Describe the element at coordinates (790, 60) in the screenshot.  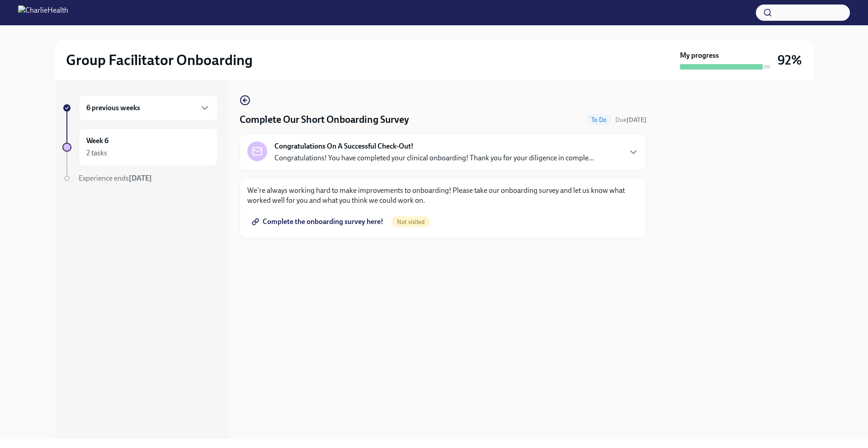
I see `h3: 92%` at that location.